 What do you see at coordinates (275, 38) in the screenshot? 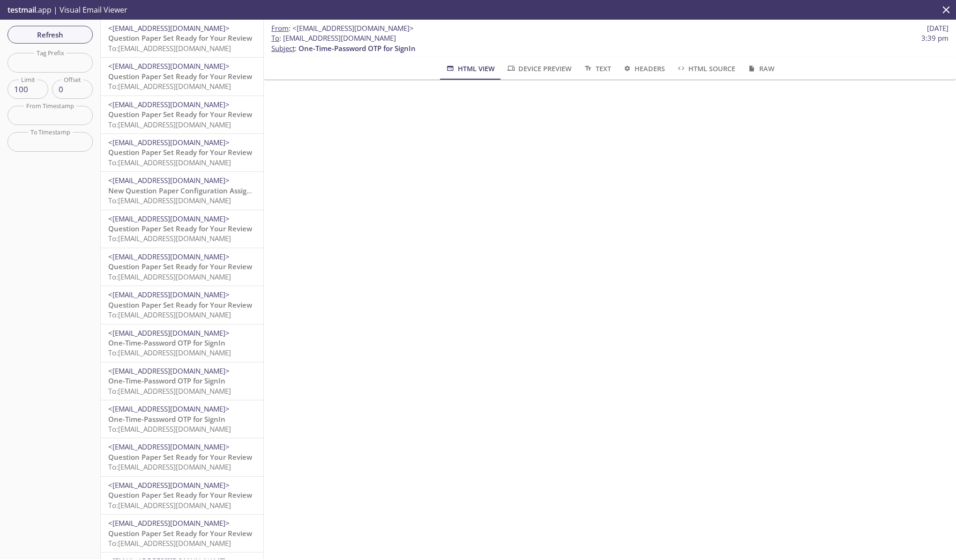
I see `span: To` at bounding box center [275, 38].